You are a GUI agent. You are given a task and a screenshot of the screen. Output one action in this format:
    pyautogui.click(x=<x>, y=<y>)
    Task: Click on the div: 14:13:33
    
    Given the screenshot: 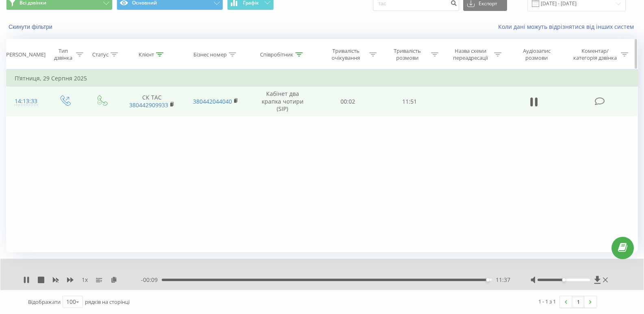 What is the action you would take?
    pyautogui.click(x=26, y=101)
    